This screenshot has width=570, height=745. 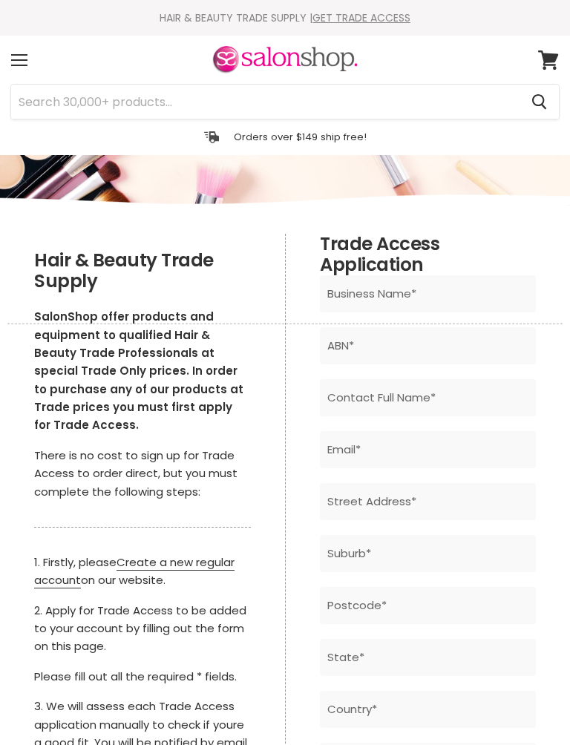 I want to click on p: There is no cost to sign up for Trade Access to order direct, but you must complete the following..., so click(x=143, y=474).